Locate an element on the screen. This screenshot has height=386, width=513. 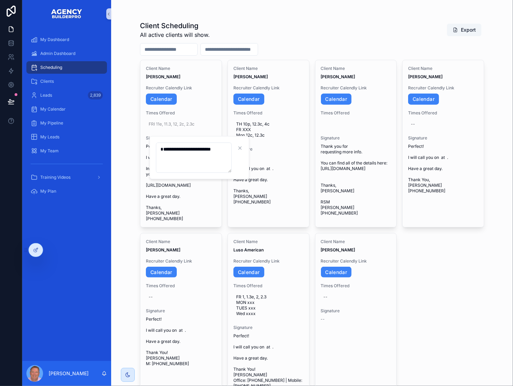
span: Leads is located at coordinates (46, 95).